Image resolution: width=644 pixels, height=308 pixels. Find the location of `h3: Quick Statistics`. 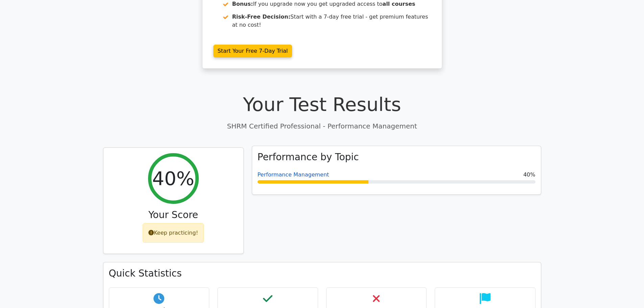

h3: Quick Statistics is located at coordinates (322, 274).